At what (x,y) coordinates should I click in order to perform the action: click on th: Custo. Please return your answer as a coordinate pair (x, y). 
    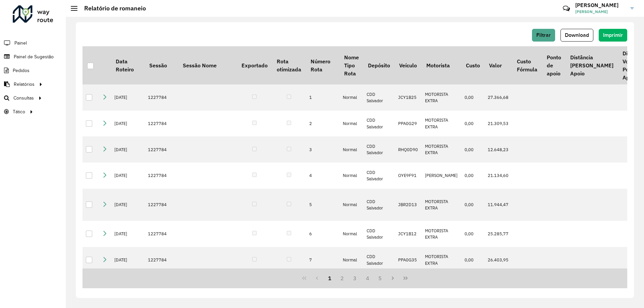
    Looking at the image, I should click on (472, 65).